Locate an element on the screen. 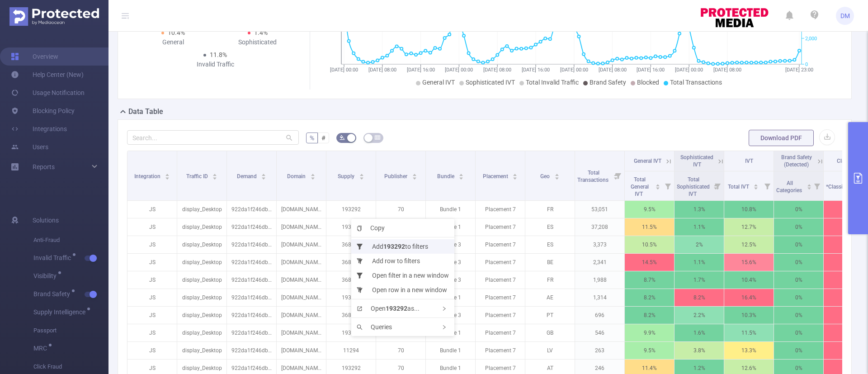  li: Open row in a new window is located at coordinates (403, 290).